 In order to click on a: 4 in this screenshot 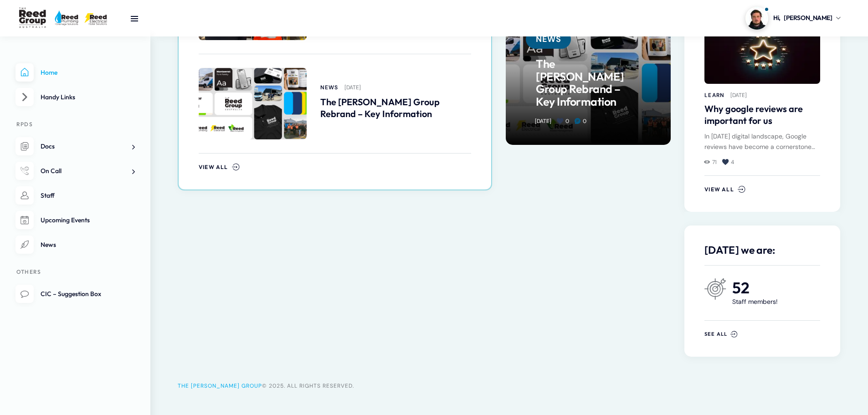, I will do `click(732, 162)`.